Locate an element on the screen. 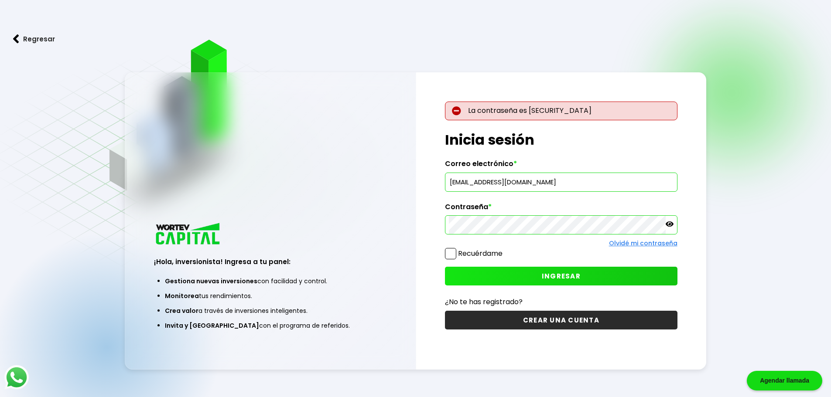  a: Olvidé mi contraseña is located at coordinates (643, 243).